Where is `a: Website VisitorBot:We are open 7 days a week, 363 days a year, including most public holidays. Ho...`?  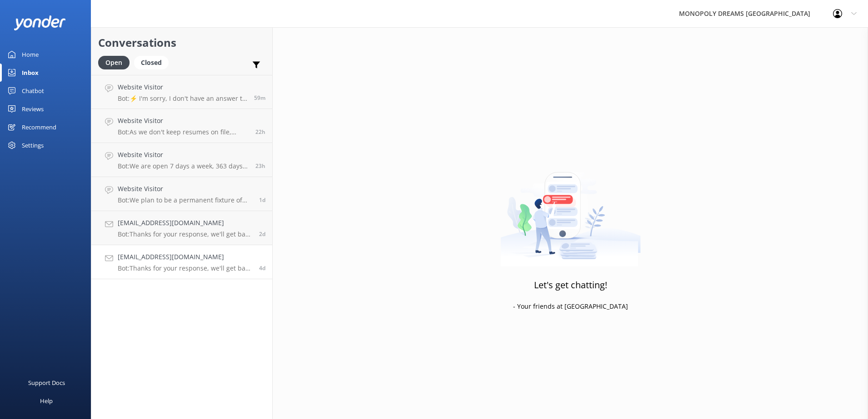 a: Website VisitorBot:We are open 7 days a week, 363 days a year, including most public holidays. Ho... is located at coordinates (182, 160).